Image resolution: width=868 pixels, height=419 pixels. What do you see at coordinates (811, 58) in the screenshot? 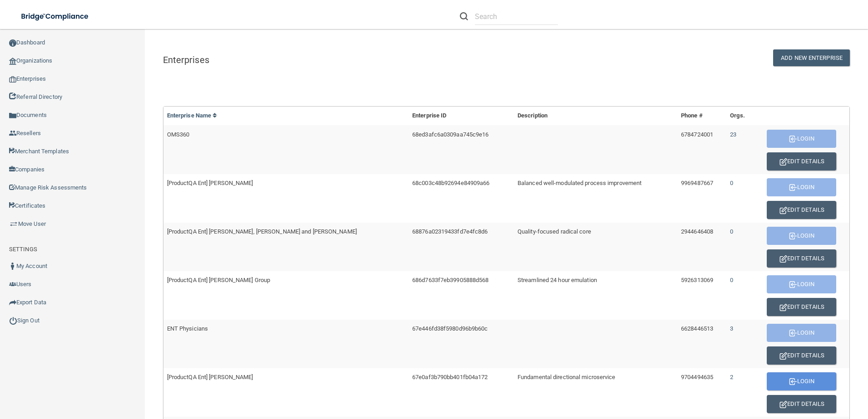
I see `button: ADD NEW ENTERPRISE` at bounding box center [811, 58].